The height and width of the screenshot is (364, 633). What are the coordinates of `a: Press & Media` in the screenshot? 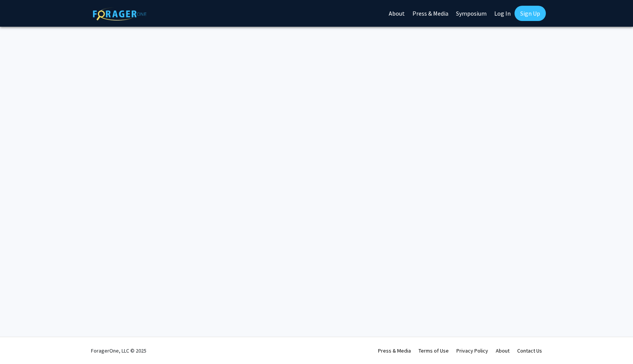 It's located at (394, 351).